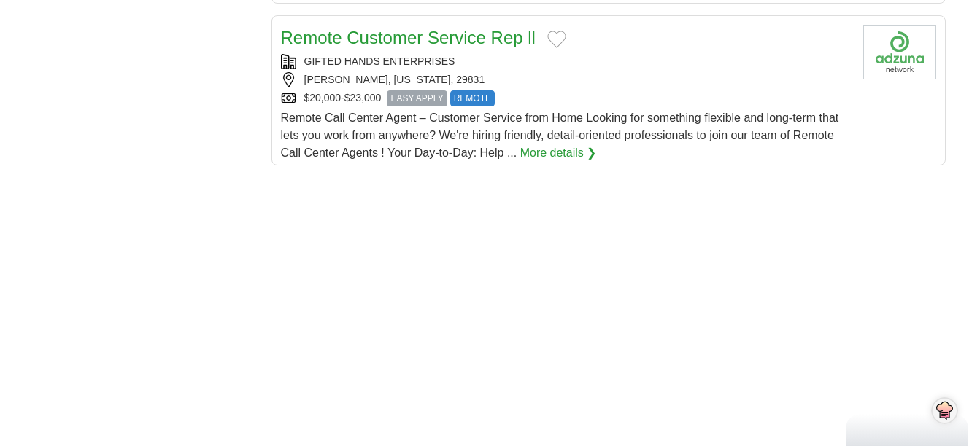 This screenshot has width=980, height=446. I want to click on span: Remote Call Center Agent – Customer Service from Home Looking for something flexible and long-ter..., so click(559, 135).